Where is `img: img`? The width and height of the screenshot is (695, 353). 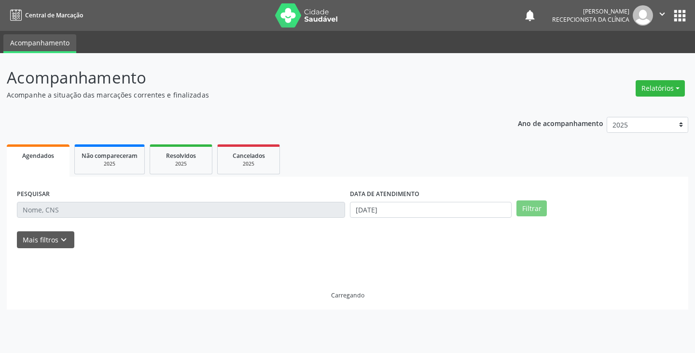
img: img is located at coordinates (643, 15).